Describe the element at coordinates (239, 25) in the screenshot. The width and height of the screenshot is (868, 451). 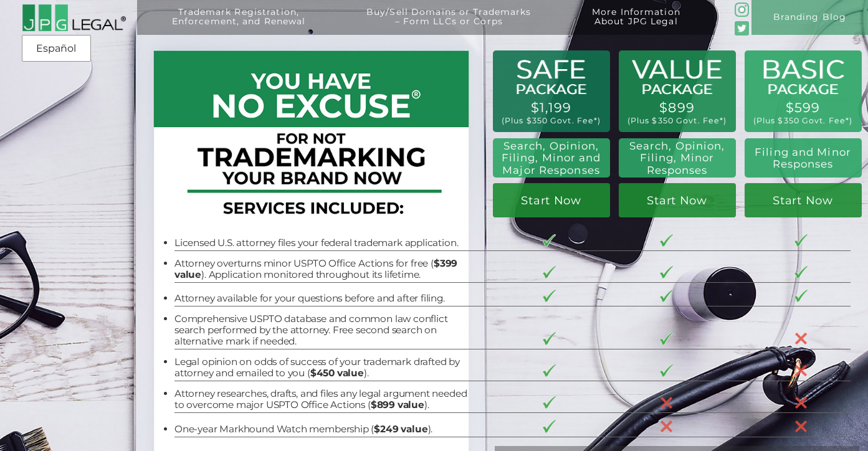
I see `a: Trademark Registration,Enforcement, and Renewal` at that location.